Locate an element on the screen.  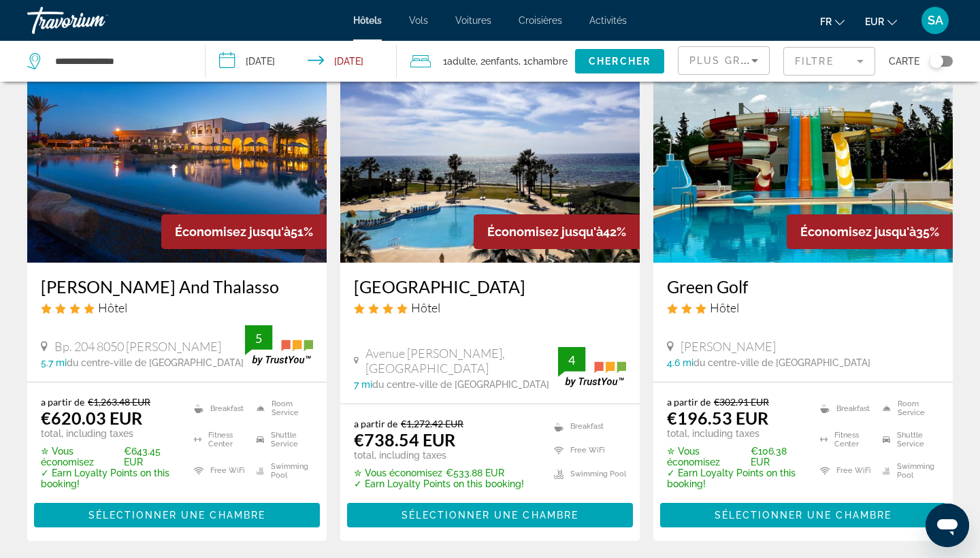
mat-select: Sort by is located at coordinates (723, 61).